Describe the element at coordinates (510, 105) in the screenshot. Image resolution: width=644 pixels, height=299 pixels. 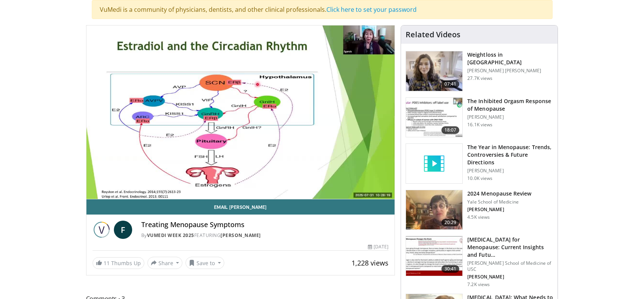
I see `h3: The Inhibited Orgasm Response of Menopause` at that location.